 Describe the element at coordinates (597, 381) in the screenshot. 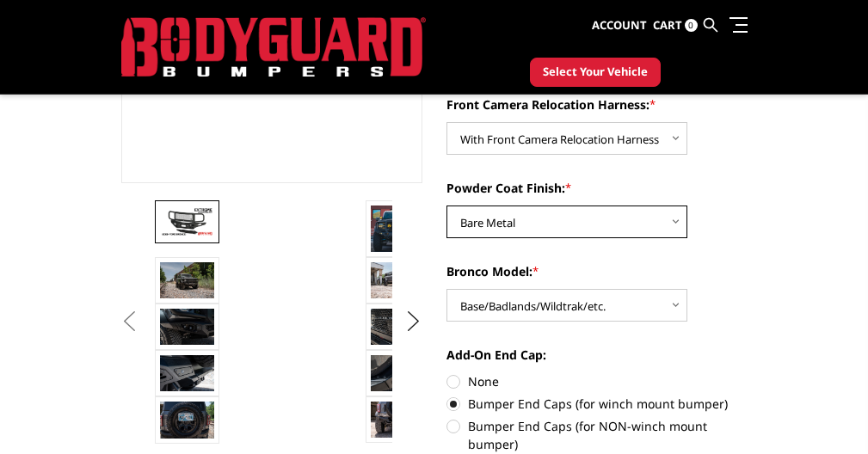

I see `label: None` at that location.